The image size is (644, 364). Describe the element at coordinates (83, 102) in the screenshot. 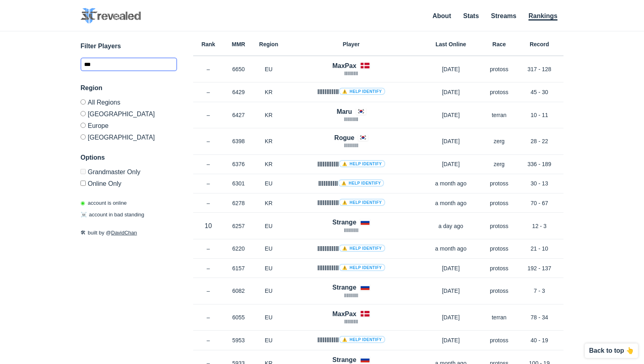

I see `input: All Regions` at that location.